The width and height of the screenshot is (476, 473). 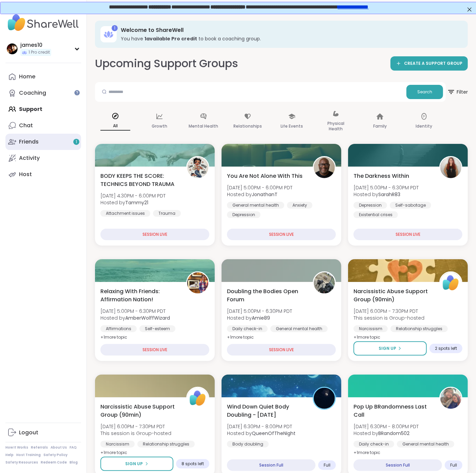 What do you see at coordinates (389, 318) in the screenshot?
I see `span: This session is Group-hosted` at bounding box center [389, 318].